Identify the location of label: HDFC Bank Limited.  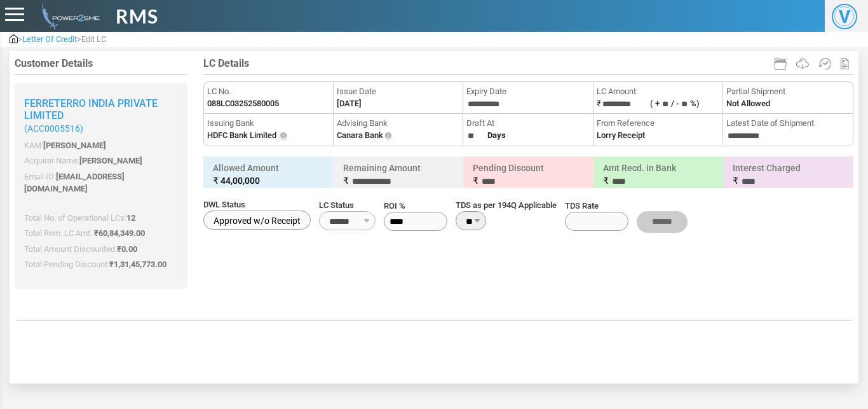
(242, 135).